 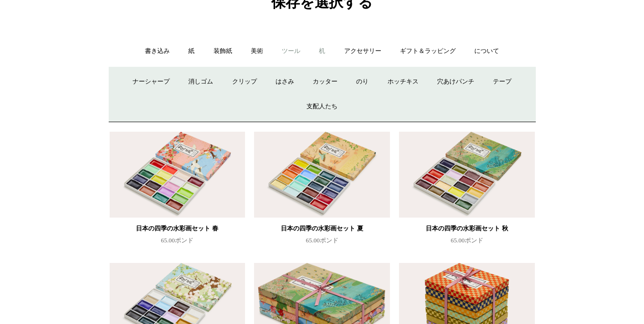 I want to click on a: ホッチキス, so click(x=403, y=82).